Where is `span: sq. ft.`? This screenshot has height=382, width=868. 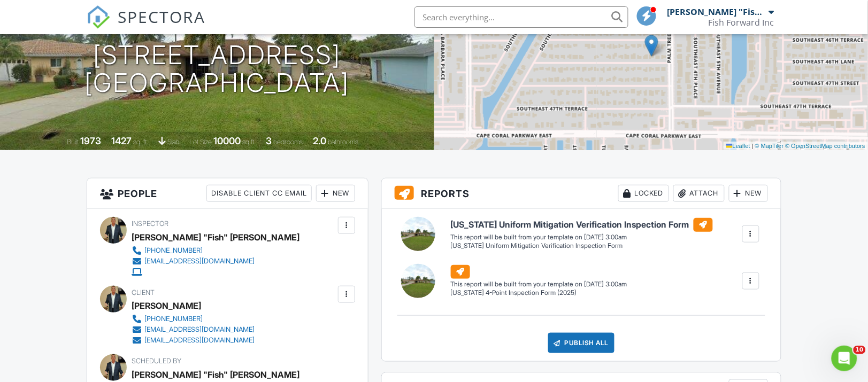 span: sq. ft. is located at coordinates (141, 141).